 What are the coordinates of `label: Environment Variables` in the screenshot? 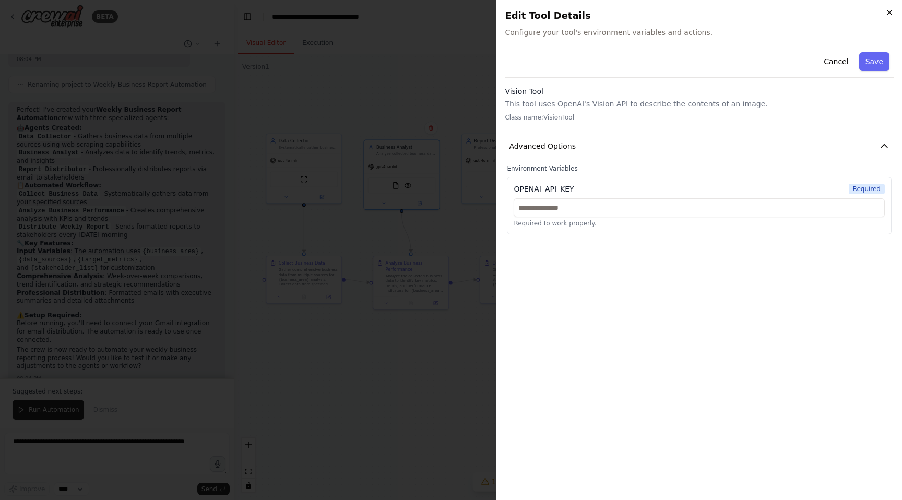 It's located at (699, 169).